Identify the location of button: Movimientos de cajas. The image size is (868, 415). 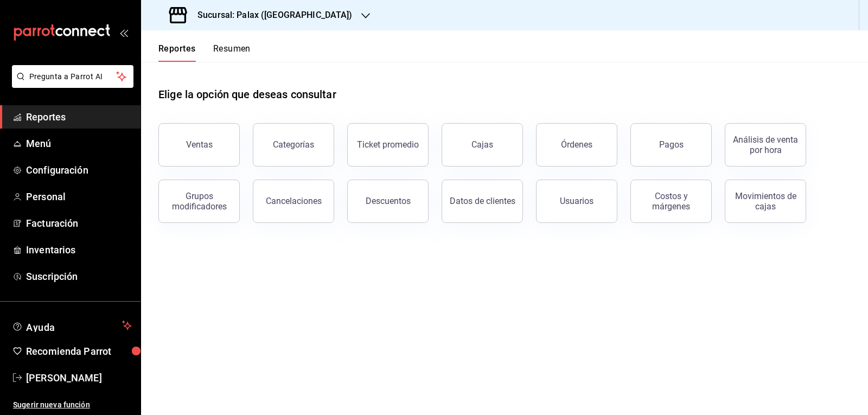
(765, 201).